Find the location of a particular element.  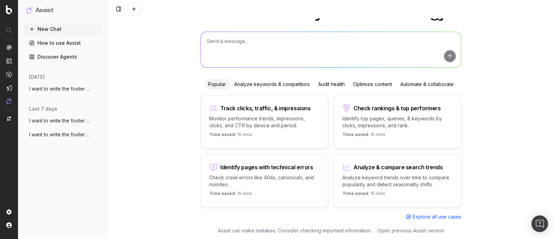

div: Optimize content is located at coordinates (373, 84).